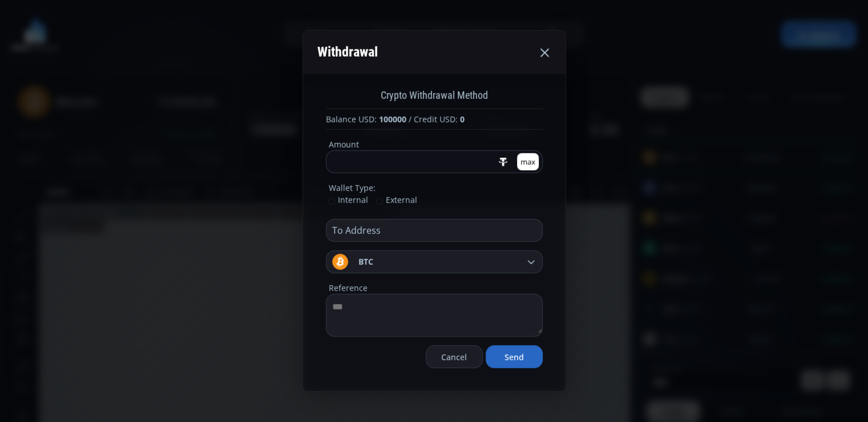 This screenshot has width=868, height=422. What do you see at coordinates (139, 32) in the screenshot?
I see `div: O` at bounding box center [139, 32].